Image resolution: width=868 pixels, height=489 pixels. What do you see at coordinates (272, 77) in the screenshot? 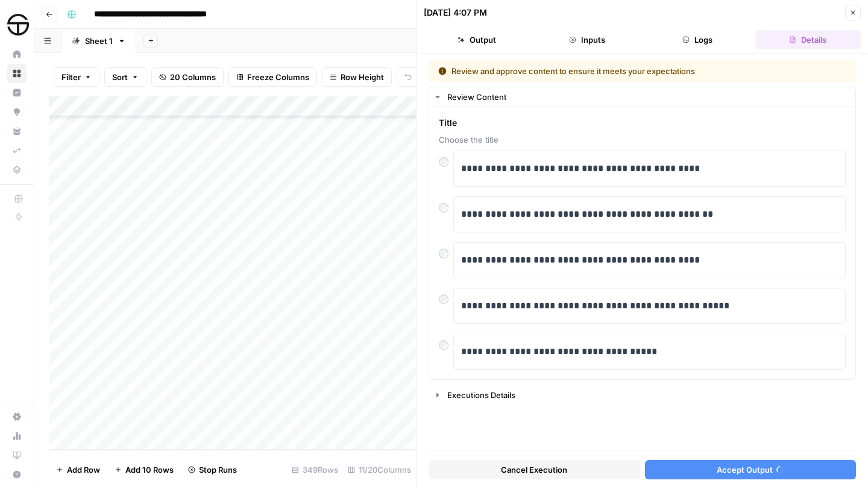
I see `button: Freeze Columns` at bounding box center [272, 77].